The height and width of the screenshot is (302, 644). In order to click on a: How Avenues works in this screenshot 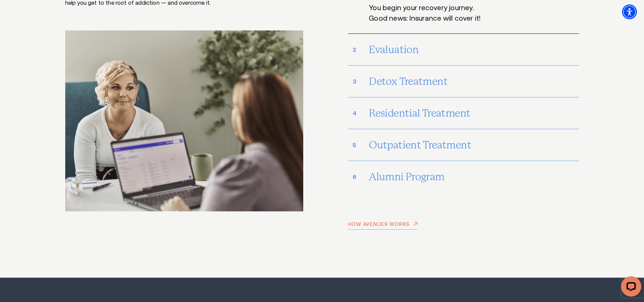, I will do `click(383, 226)`.